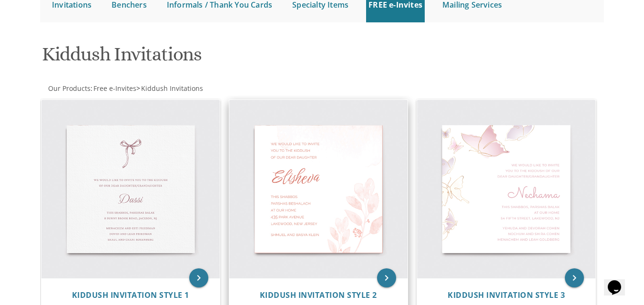  What do you see at coordinates (506, 295) in the screenshot?
I see `span: Kiddush Invitation Style 3` at bounding box center [506, 295].